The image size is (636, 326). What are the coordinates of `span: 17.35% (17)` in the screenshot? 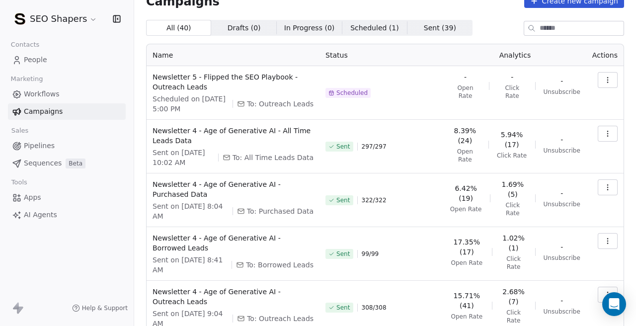 It's located at (467, 247).